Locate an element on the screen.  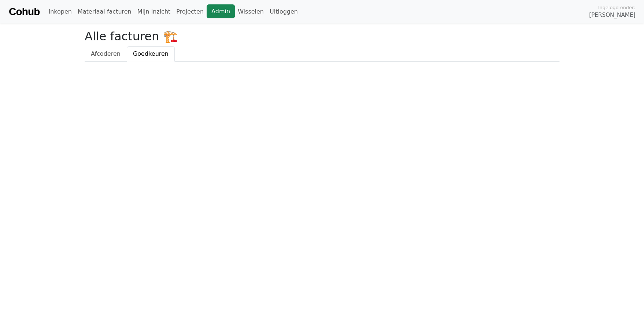
span: Ingelogd onder: is located at coordinates (617, 8).